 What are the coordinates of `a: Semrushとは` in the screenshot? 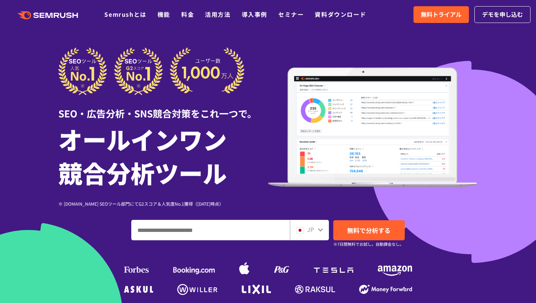 It's located at (125, 14).